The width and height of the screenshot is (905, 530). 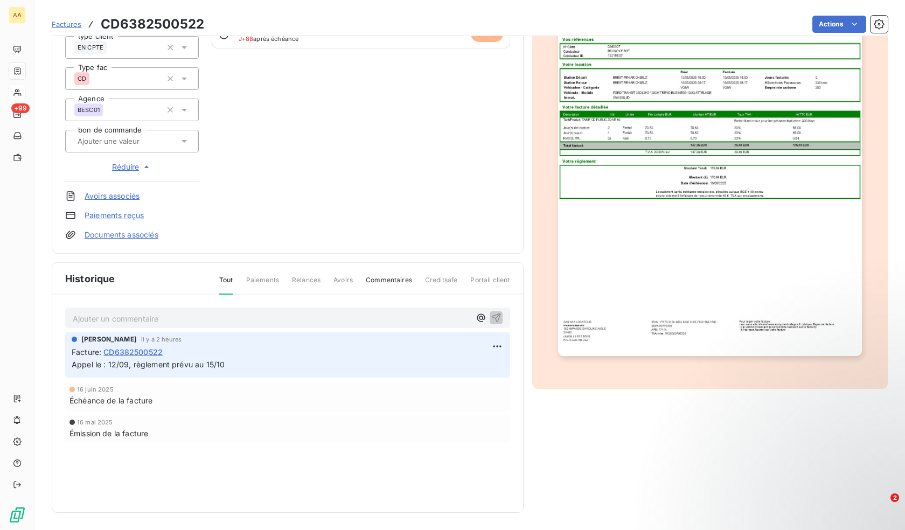 What do you see at coordinates (389, 284) in the screenshot?
I see `span: Commentaires` at bounding box center [389, 284].